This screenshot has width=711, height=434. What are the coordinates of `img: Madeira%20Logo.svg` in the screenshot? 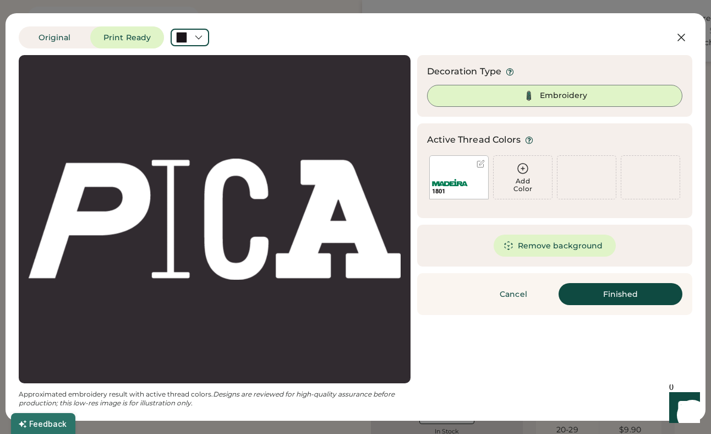 It's located at (450, 182).